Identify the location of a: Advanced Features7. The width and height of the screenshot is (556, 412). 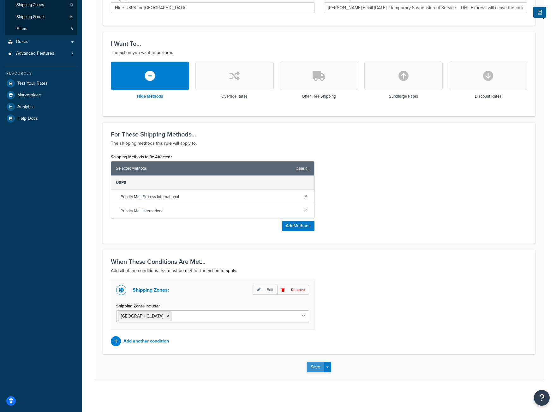
(41, 53).